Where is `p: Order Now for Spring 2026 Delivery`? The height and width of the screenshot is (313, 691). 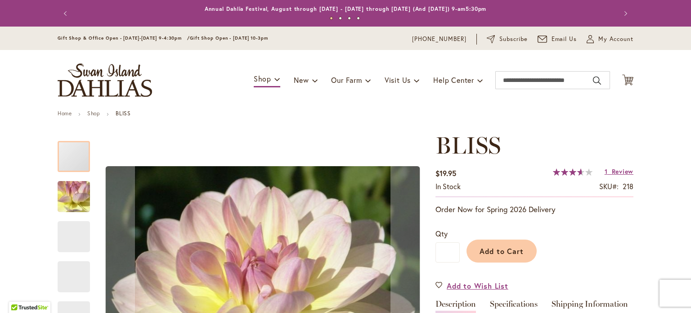
p: Order Now for Spring 2026 Delivery is located at coordinates (535, 209).